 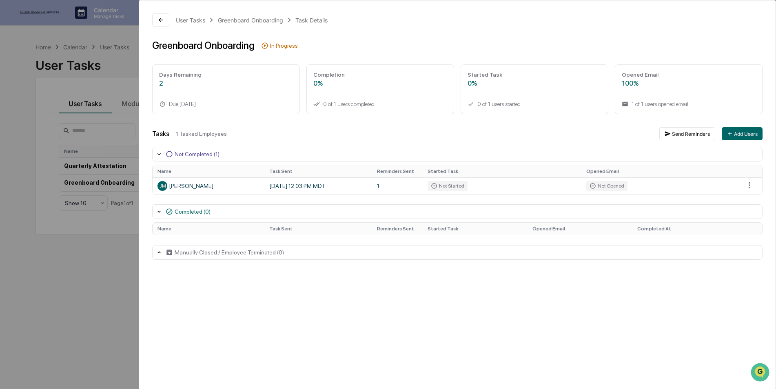 I want to click on div: 0 of 1 users completed, so click(x=380, y=104).